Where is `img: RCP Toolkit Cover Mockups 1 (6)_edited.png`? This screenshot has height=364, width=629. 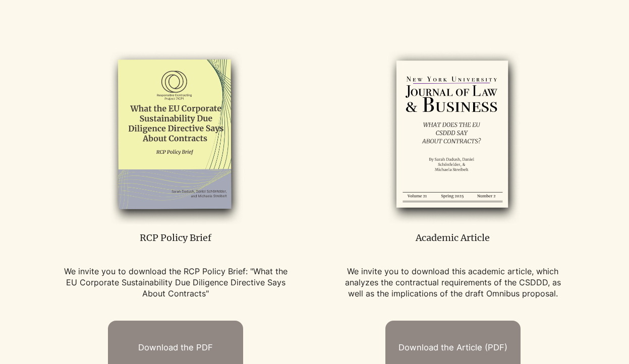 img: RCP Toolkit Cover Mockups 1 (6)_edited.png is located at coordinates (453, 135).